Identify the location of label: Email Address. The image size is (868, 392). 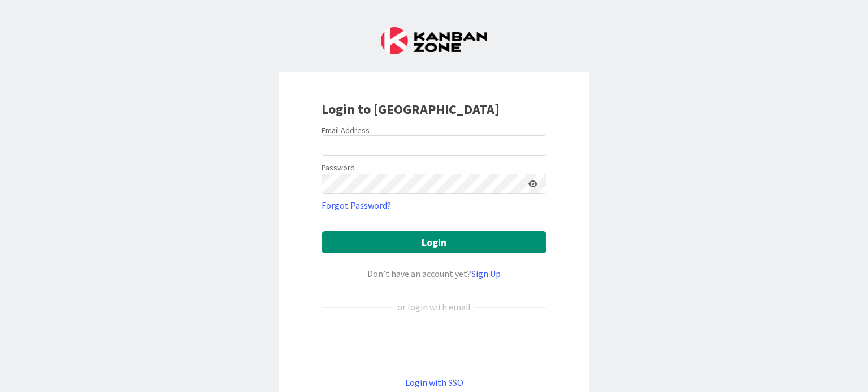
(345, 130).